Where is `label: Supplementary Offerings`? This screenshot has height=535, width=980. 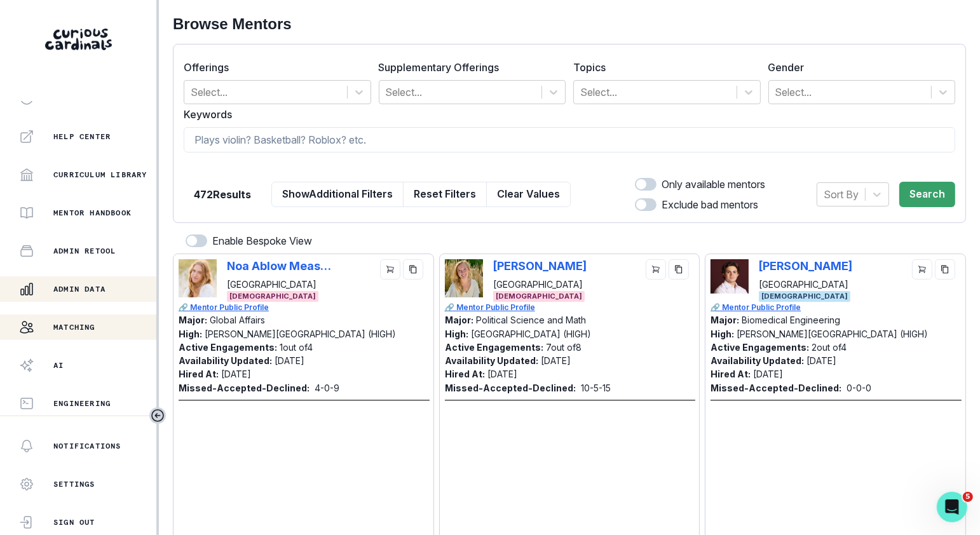
label: Supplementary Offerings is located at coordinates (469, 67).